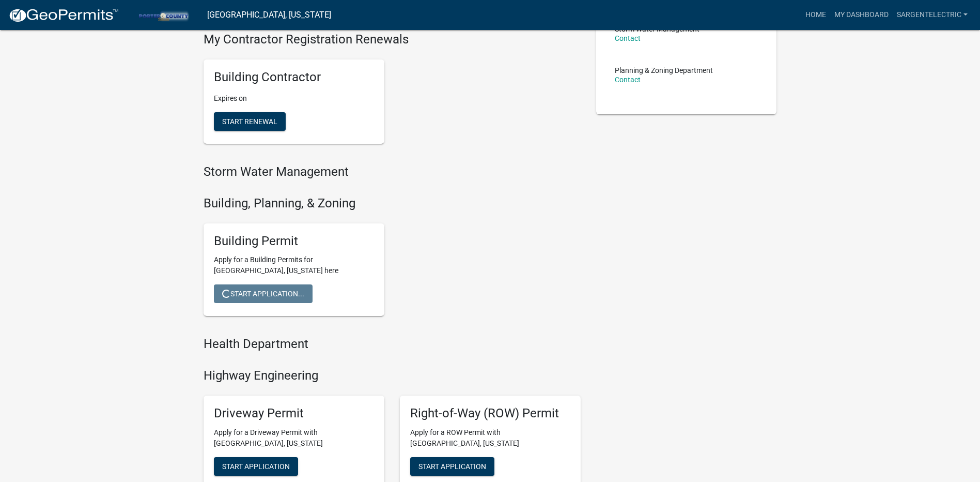  I want to click on h5: Right-of-Way (ROW) Permit, so click(490, 413).